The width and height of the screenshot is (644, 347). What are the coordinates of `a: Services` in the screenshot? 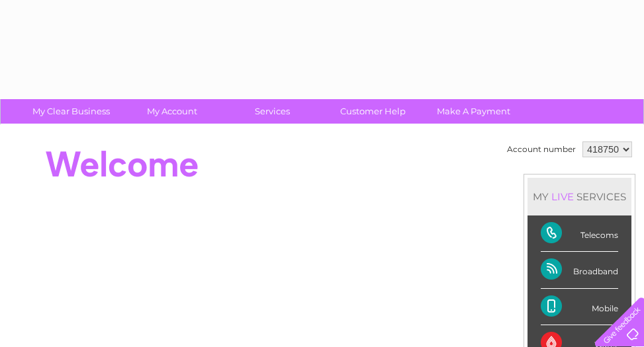 It's located at (272, 111).